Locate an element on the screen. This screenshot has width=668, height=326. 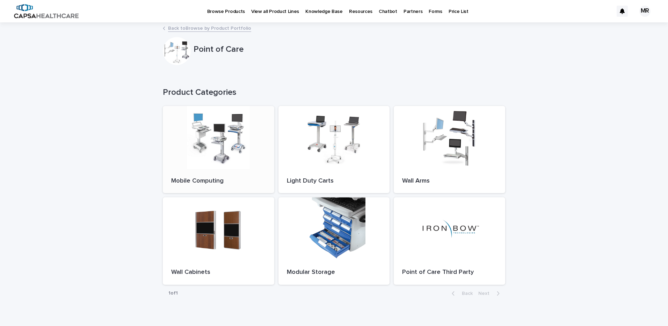
p: Modular Storage is located at coordinates (334, 272).